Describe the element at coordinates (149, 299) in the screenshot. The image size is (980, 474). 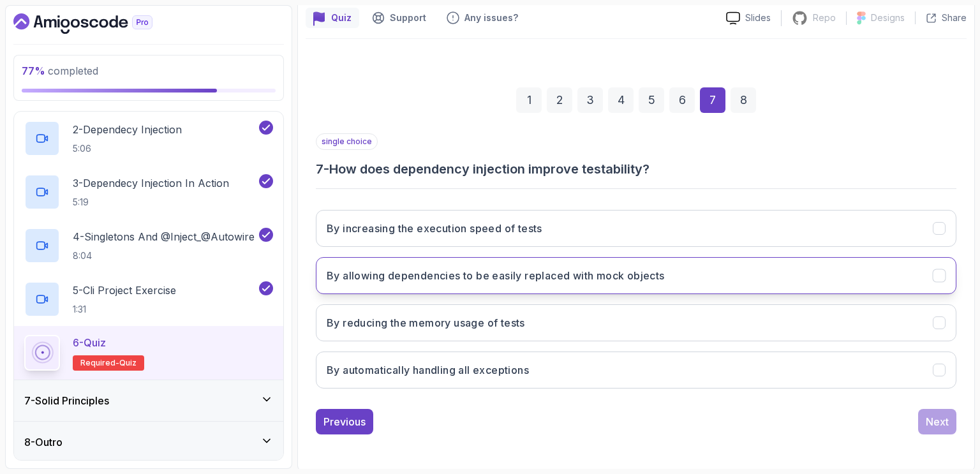
I see `button: 5-Cli Project Exercise1:31` at that location.